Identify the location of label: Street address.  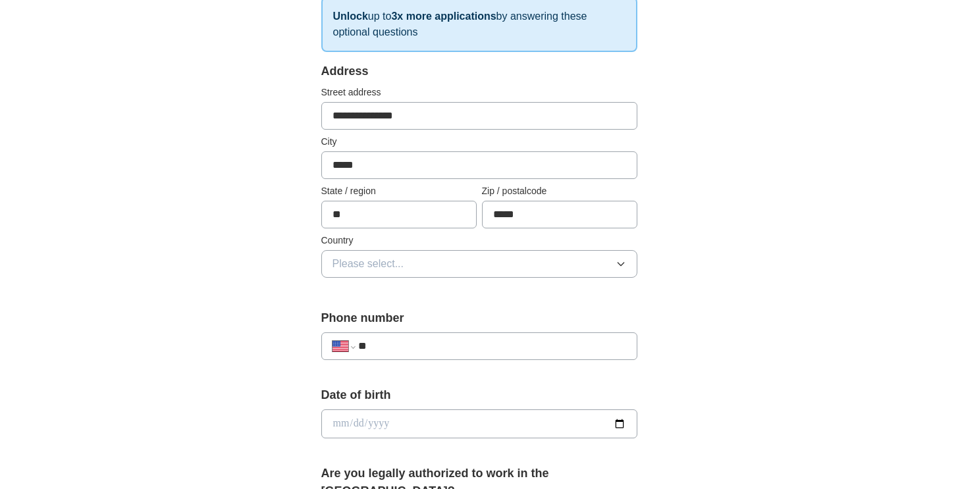
(479, 92).